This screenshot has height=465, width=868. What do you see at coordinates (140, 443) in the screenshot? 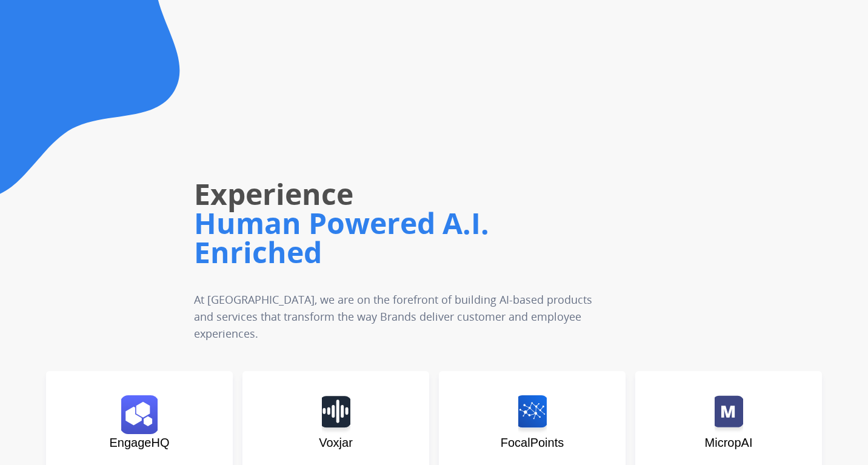
I see `span: EngageHQ` at bounding box center [140, 443].